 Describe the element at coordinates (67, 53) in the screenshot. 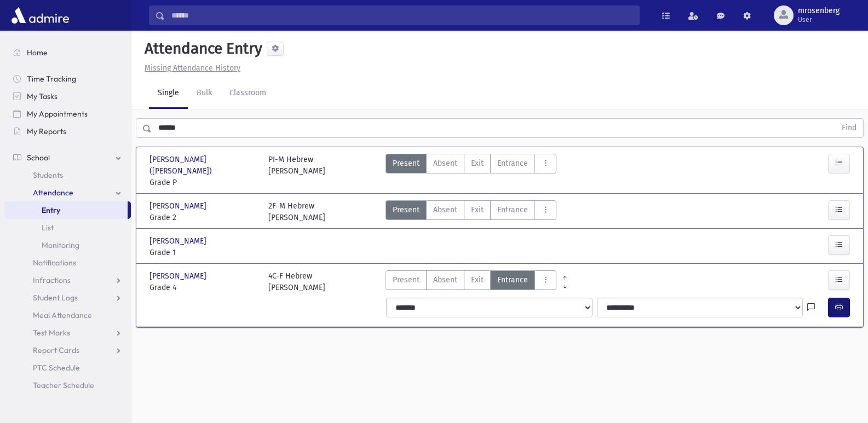

I see `a: Home` at that location.